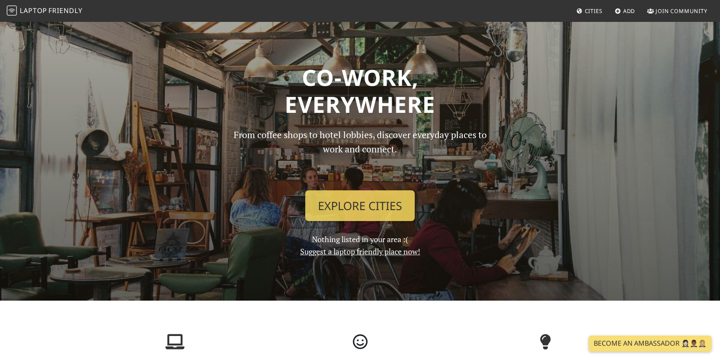 The height and width of the screenshot is (360, 720). What do you see at coordinates (594, 11) in the screenshot?
I see `span: Cities` at bounding box center [594, 11].